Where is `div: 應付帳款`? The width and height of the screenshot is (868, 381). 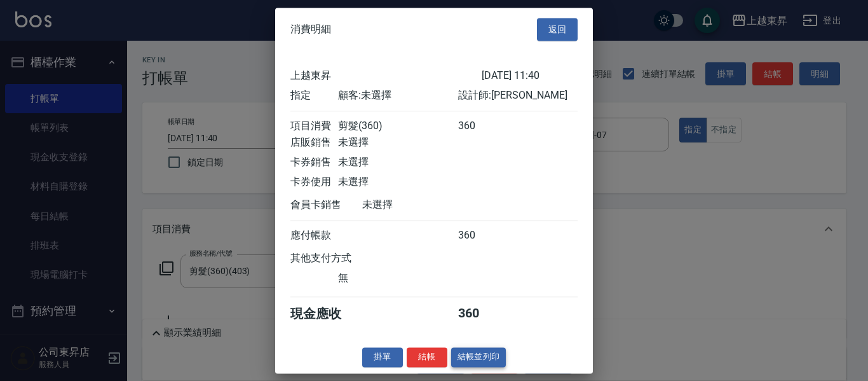
div: 應付帳款 is located at coordinates (314, 235).